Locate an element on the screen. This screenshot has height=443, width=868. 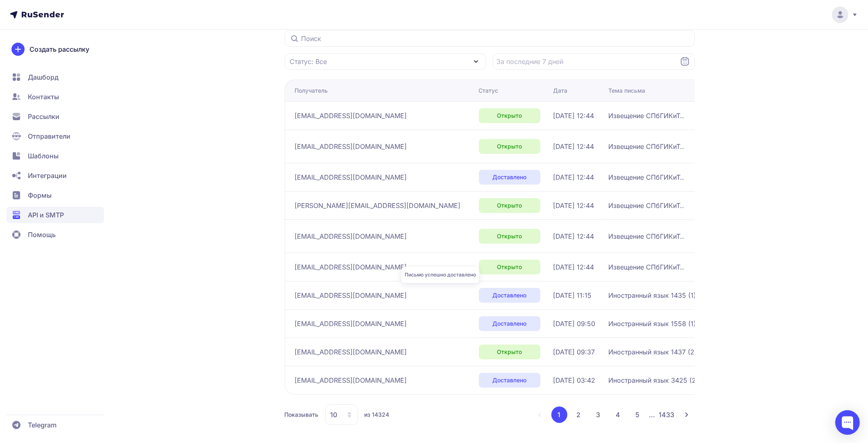
span: API и SMTP is located at coordinates (46, 215).